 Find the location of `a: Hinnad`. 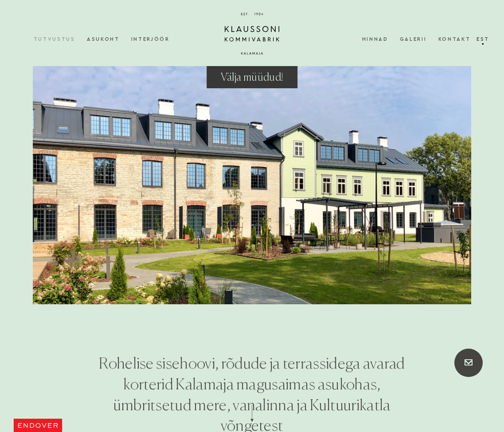

a: Hinnad is located at coordinates (381, 39).